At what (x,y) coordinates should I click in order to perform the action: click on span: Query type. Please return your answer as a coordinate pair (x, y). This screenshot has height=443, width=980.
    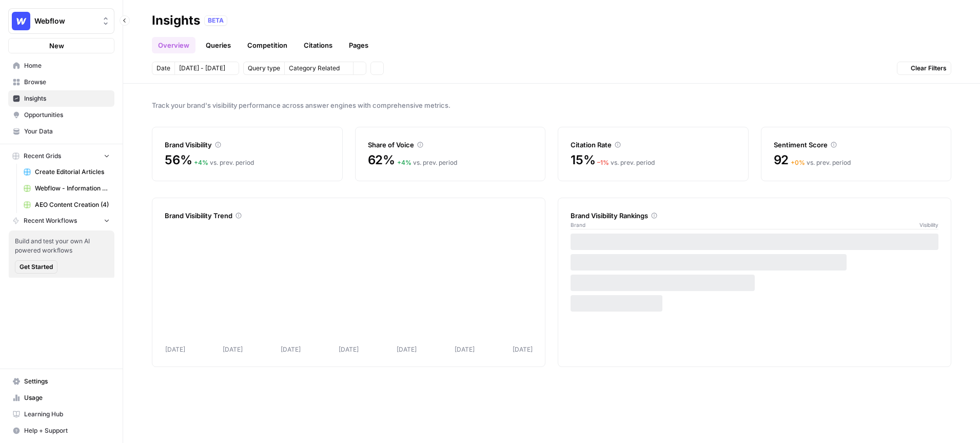
    Looking at the image, I should click on (264, 69).